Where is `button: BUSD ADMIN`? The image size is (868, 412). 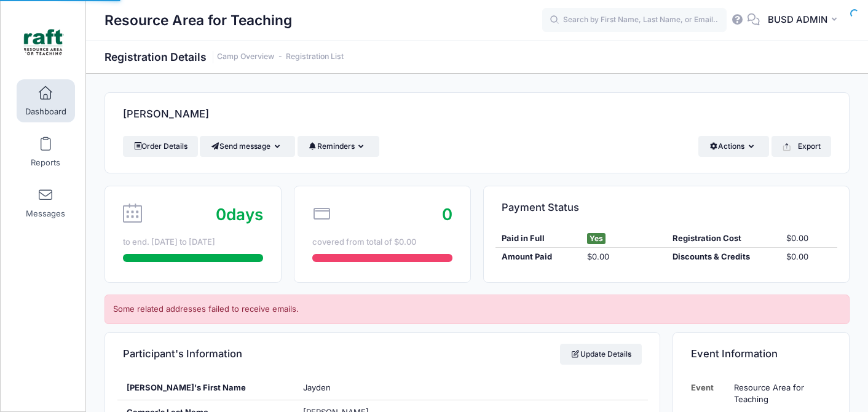 button: BUSD ADMIN is located at coordinates (804, 20).